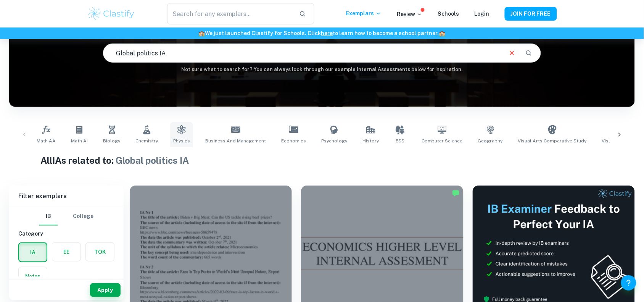 This screenshot has width=644, height=302. What do you see at coordinates (105, 290) in the screenshot?
I see `button: Apply` at bounding box center [105, 290].